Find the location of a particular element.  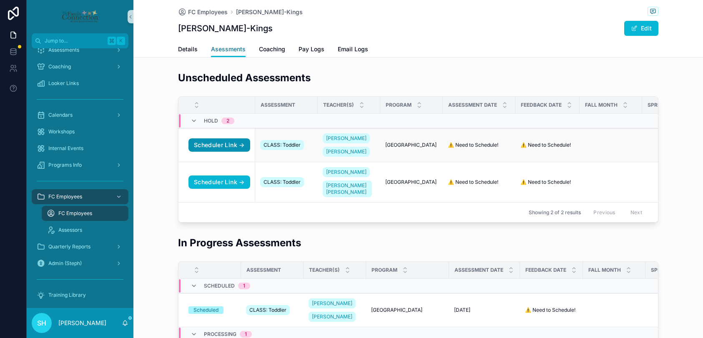

span: Calendars is located at coordinates (60, 115).